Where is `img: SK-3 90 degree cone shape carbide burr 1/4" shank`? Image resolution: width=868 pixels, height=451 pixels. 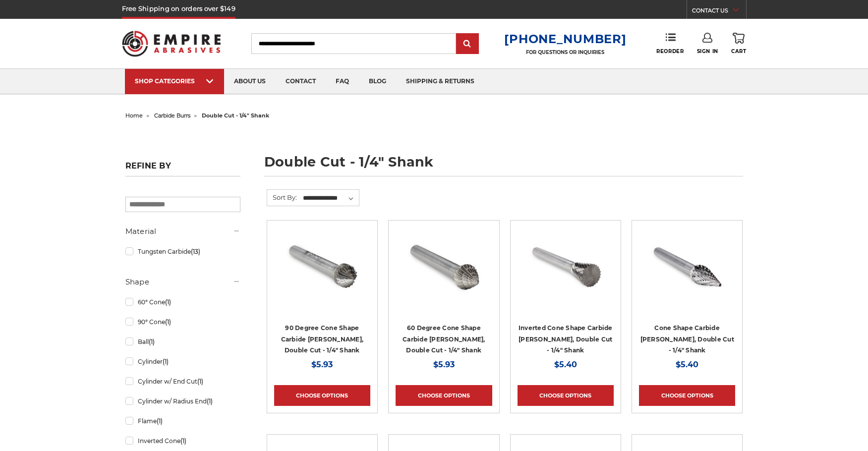
img: SK-3 90 degree cone shape carbide burr 1/4" shank is located at coordinates (322, 267).